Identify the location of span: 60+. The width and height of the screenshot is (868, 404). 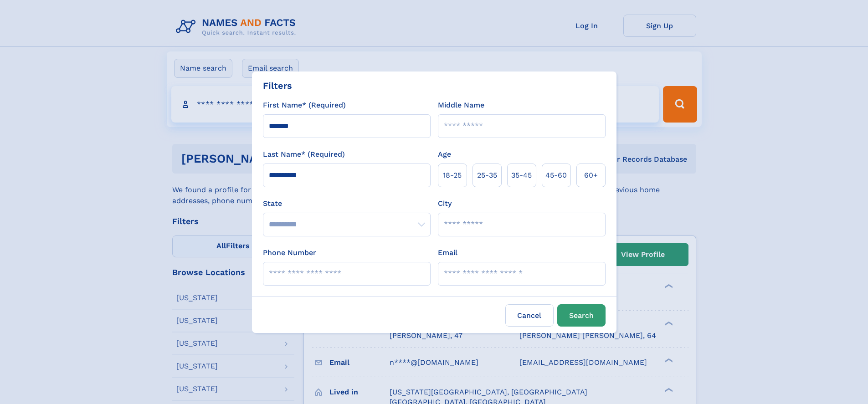
(591, 176).